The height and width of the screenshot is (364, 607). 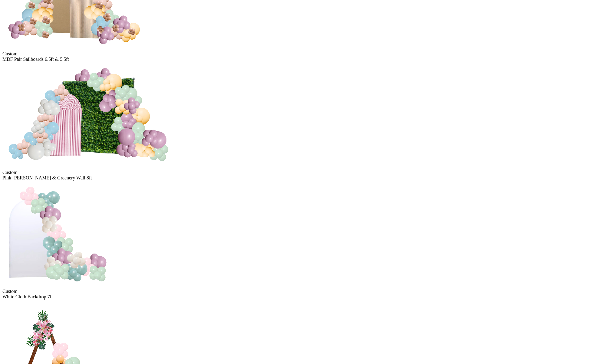 I want to click on img: Pink Chiara & Greenery Wall 8ft, so click(x=89, y=115).